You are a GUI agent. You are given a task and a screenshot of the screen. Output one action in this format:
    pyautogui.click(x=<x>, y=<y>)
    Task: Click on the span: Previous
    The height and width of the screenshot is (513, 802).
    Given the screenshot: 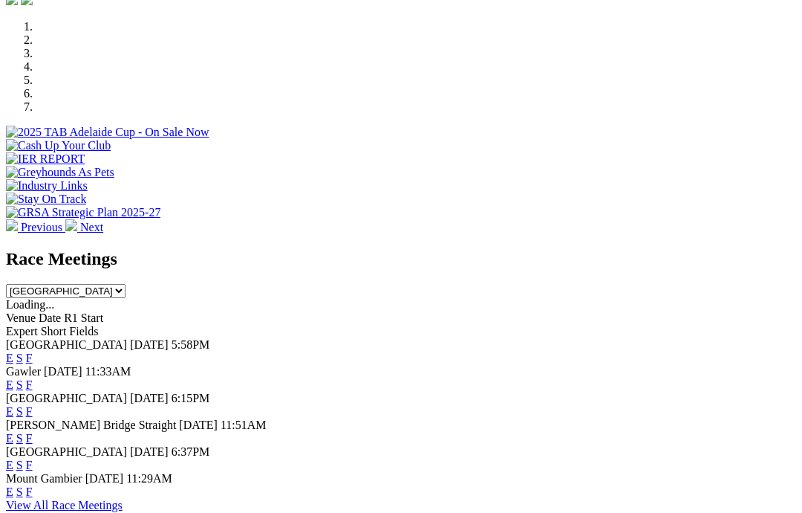 What is the action you would take?
    pyautogui.click(x=42, y=227)
    